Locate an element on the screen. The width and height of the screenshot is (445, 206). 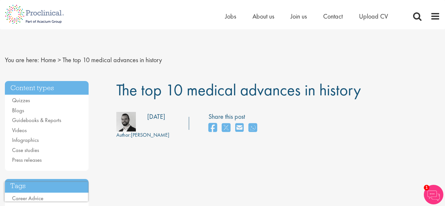
a: Quizzes is located at coordinates (21, 100).